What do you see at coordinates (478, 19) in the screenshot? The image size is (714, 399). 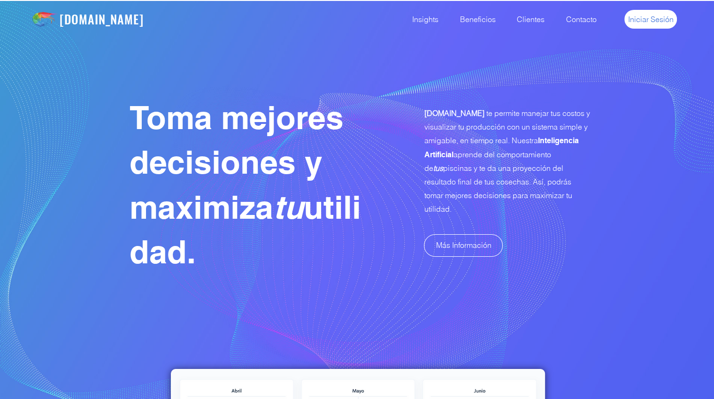 I see `p: Beneficios` at bounding box center [478, 19].